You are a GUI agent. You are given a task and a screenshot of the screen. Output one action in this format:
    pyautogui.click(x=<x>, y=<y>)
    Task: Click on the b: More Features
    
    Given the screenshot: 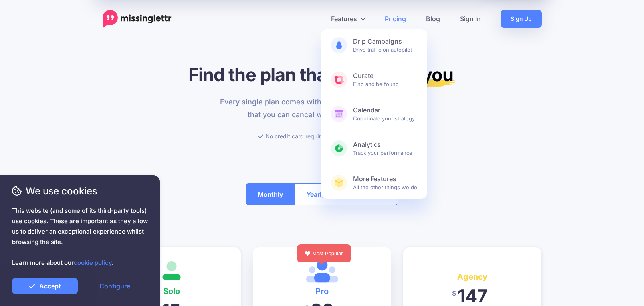 What is the action you would take?
    pyautogui.click(x=385, y=179)
    